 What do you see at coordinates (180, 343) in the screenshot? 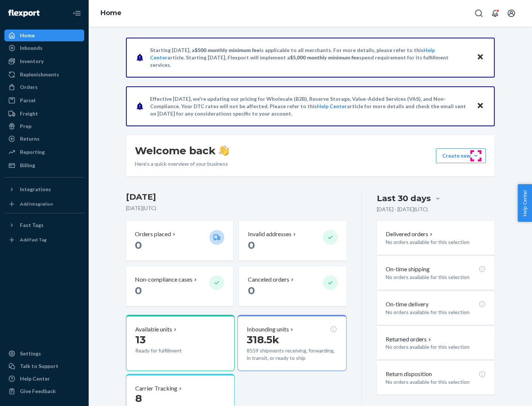
I see `button: Available units13Ready for fulfillment` at bounding box center [180, 343].